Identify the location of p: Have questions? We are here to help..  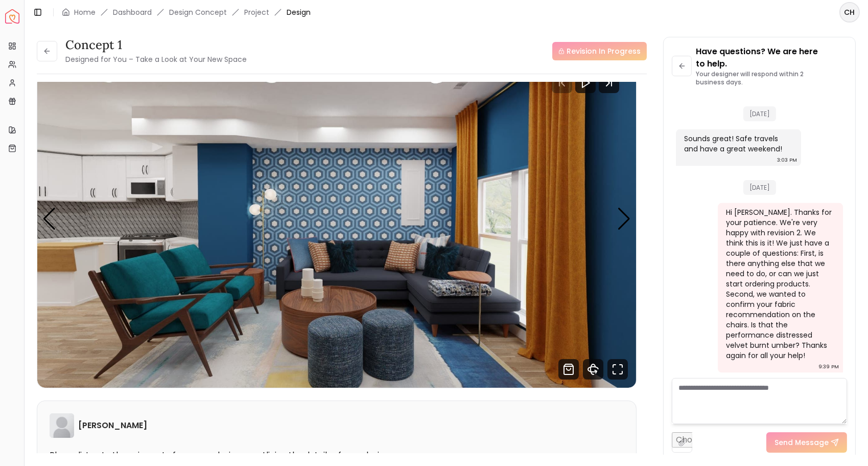
(771, 57).